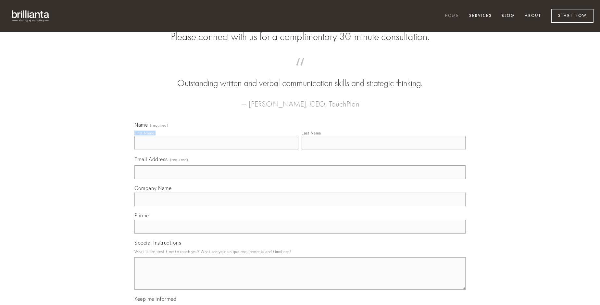 This screenshot has height=305, width=600. What do you see at coordinates (142, 215) in the screenshot?
I see `span: Phone` at bounding box center [142, 215].